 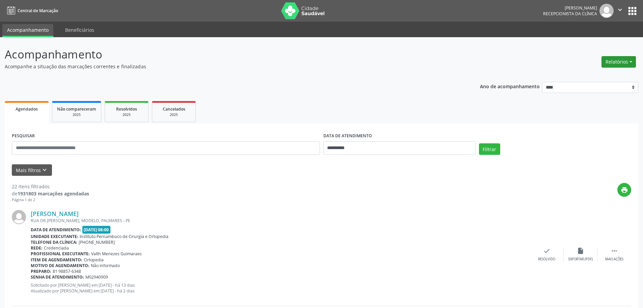 I want to click on i: insert_drive_file, so click(x=581, y=251).